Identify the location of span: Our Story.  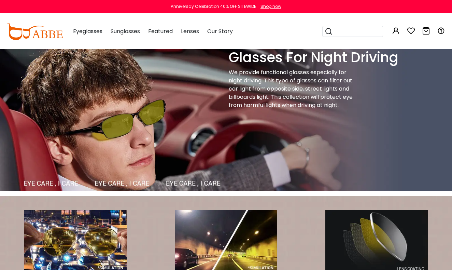
(220, 31).